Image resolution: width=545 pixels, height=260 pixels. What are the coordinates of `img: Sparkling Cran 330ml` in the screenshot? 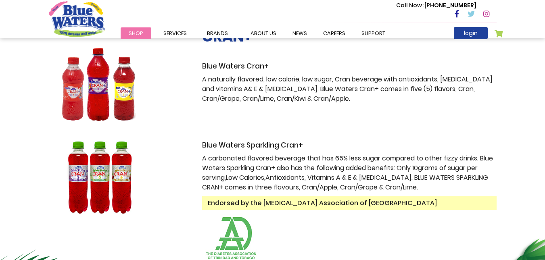 It's located at (99, 178).